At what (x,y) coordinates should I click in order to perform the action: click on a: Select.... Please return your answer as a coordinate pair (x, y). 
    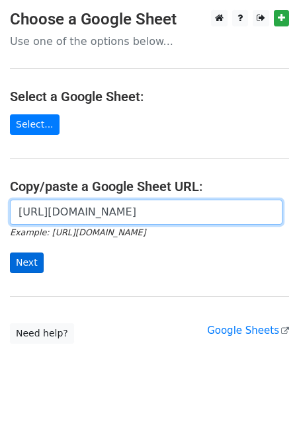
    Looking at the image, I should click on (34, 124).